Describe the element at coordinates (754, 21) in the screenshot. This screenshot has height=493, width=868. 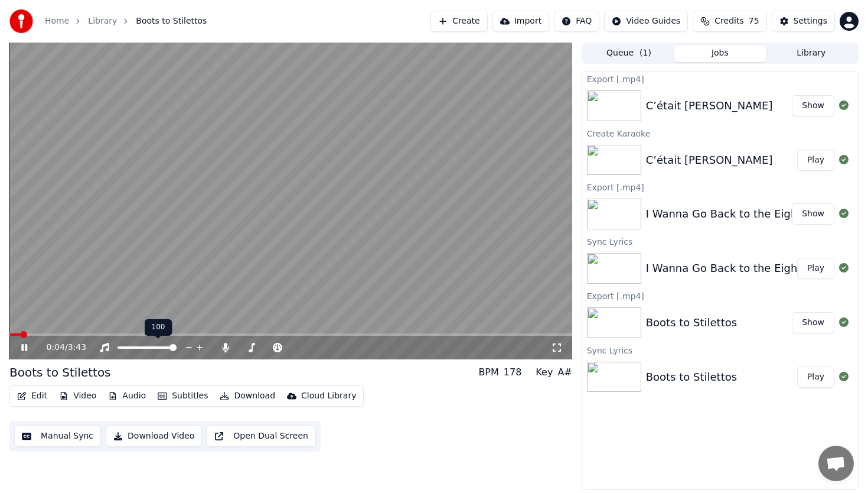
I see `span: 75` at that location.